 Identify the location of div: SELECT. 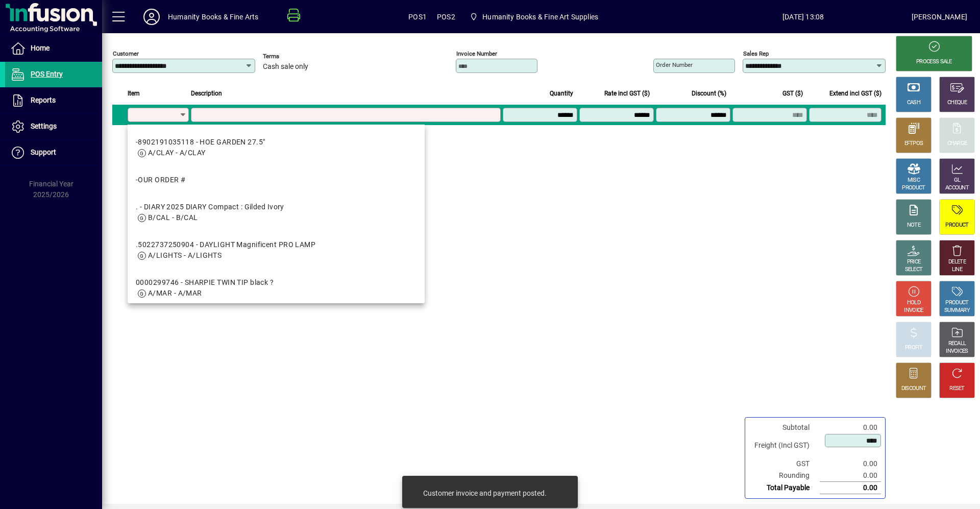
(913, 270).